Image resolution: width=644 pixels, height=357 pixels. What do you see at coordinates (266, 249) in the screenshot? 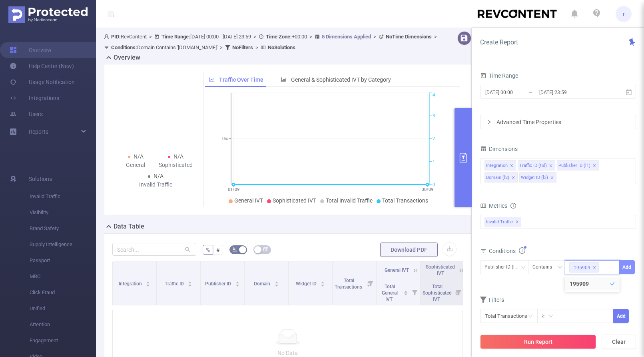
I see `i: icon: table` at bounding box center [266, 249].